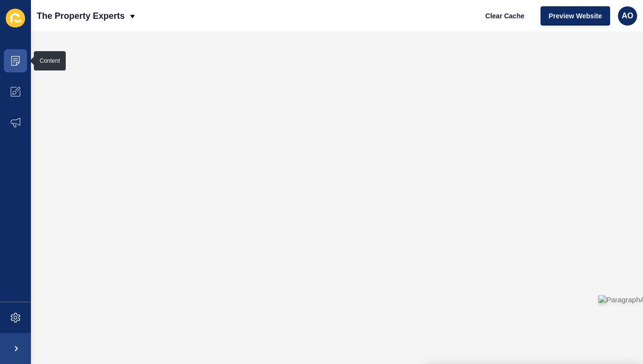 The image size is (643, 364). I want to click on span: Clear Cache, so click(505, 16).